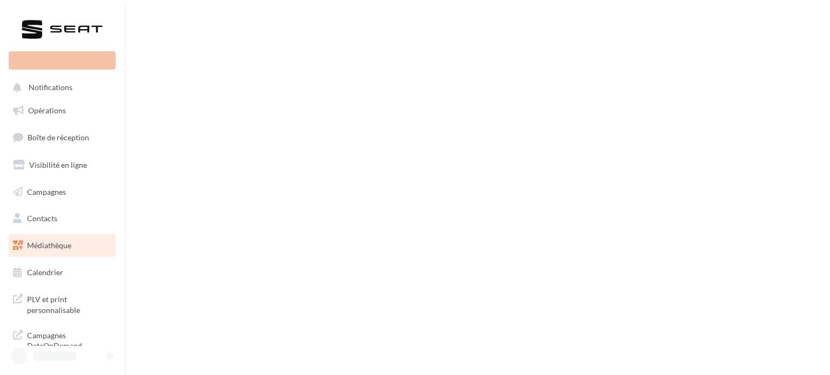 This screenshot has width=830, height=375. Describe the element at coordinates (62, 219) in the screenshot. I see `a: Contacts` at that location.